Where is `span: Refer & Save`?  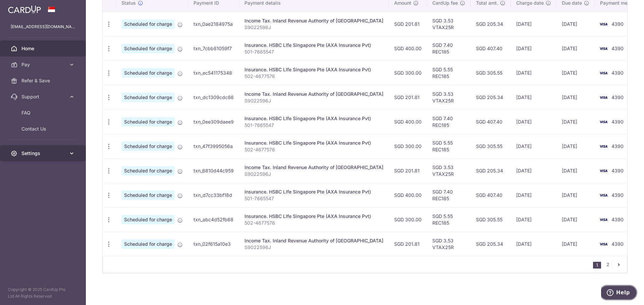
span: Refer & Save is located at coordinates (43, 81).